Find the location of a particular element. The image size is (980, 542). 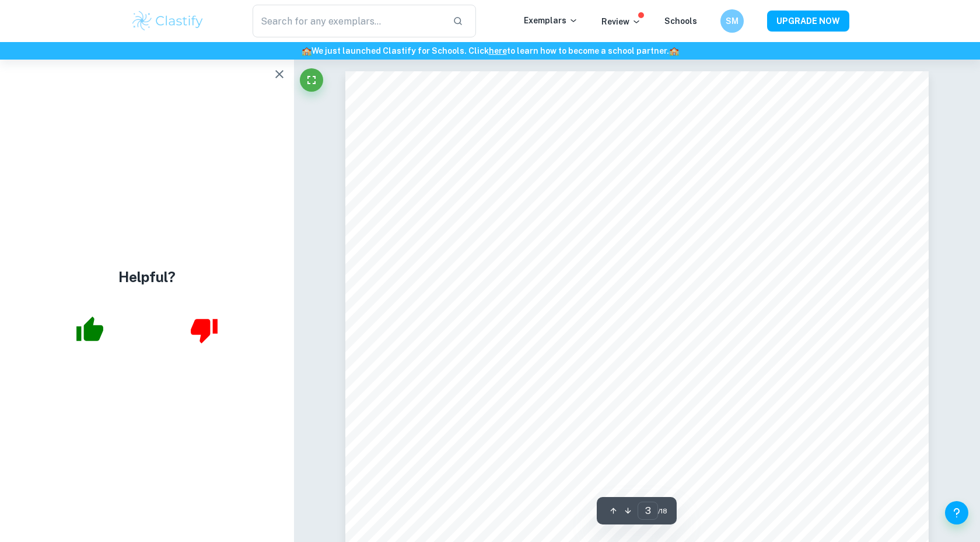

span: / 18 is located at coordinates (663, 510).